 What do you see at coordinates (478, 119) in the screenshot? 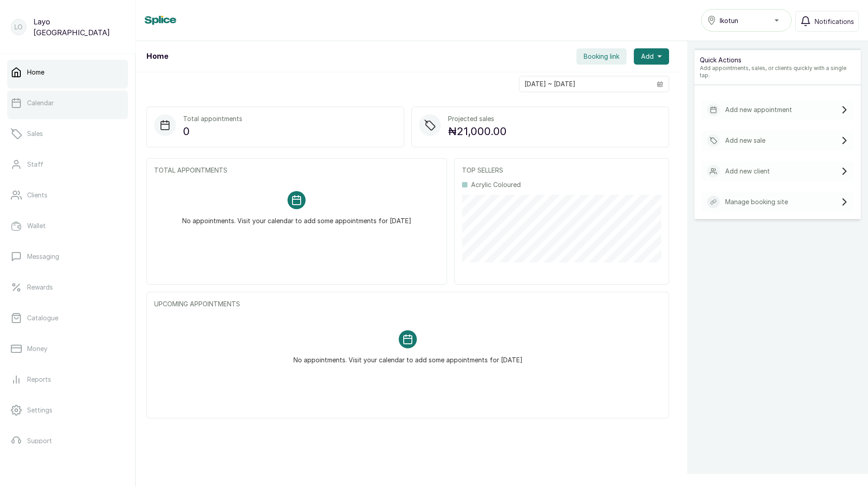
I see `p: Projected sales` at bounding box center [478, 119].